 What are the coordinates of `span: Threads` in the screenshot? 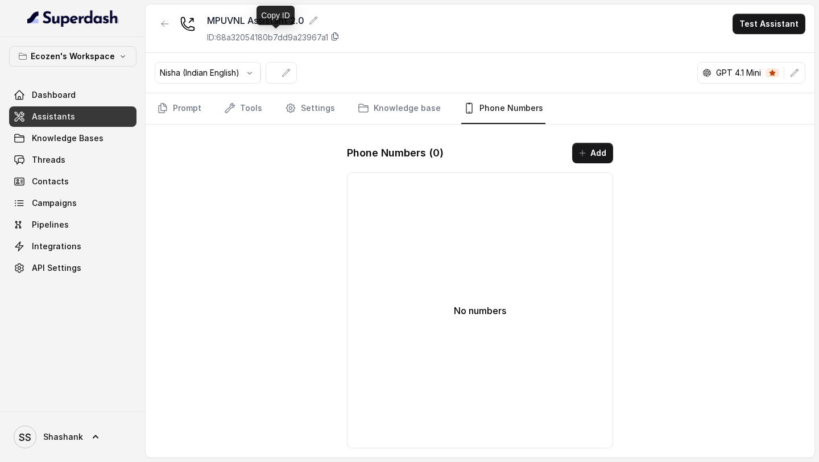 It's located at (48, 160).